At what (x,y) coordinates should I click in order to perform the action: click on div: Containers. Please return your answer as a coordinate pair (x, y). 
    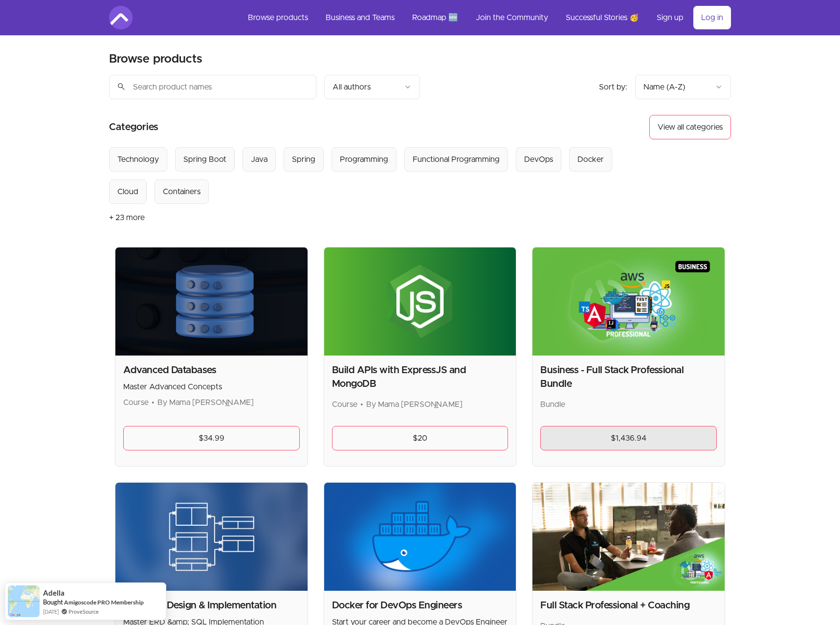
    Looking at the image, I should click on (181, 192).